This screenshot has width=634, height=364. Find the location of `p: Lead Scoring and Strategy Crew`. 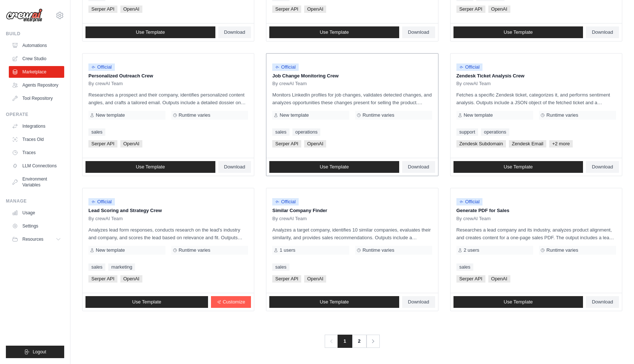

p: Lead Scoring and Strategy Crew is located at coordinates (168, 211).